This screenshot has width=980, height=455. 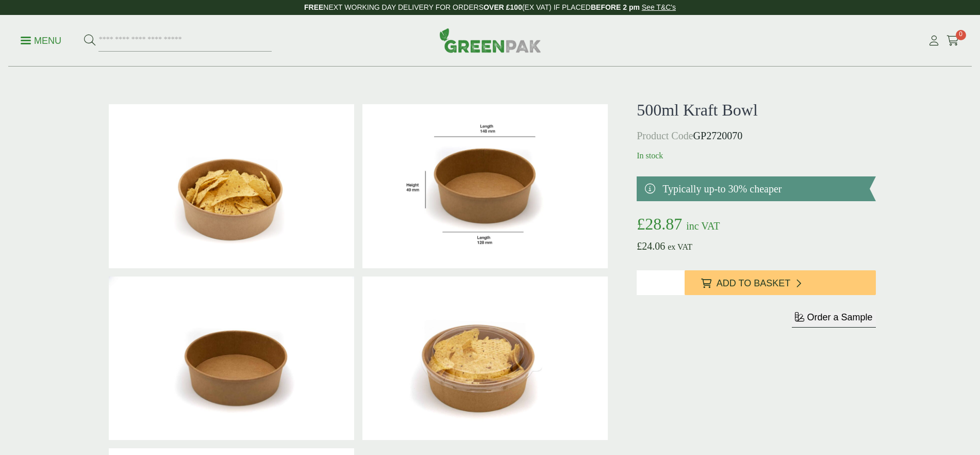 I want to click on img: GreenPak Supplies, so click(x=490, y=40).